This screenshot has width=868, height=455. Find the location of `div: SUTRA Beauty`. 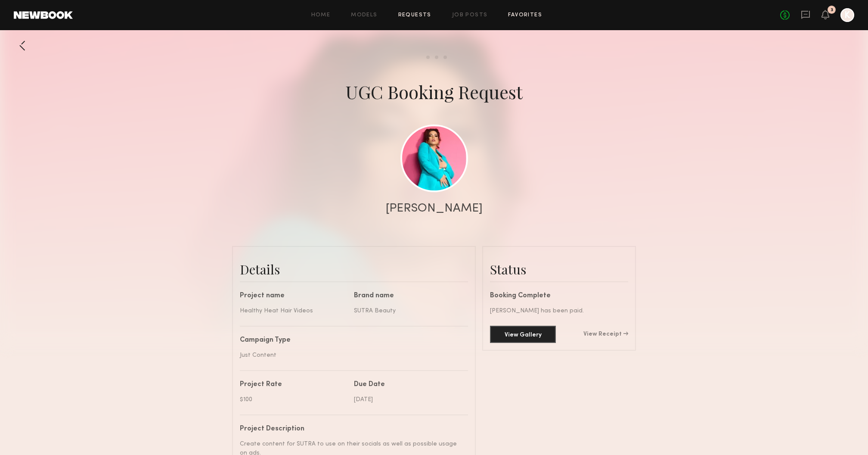

div: SUTRA Beauty is located at coordinates (408, 311).